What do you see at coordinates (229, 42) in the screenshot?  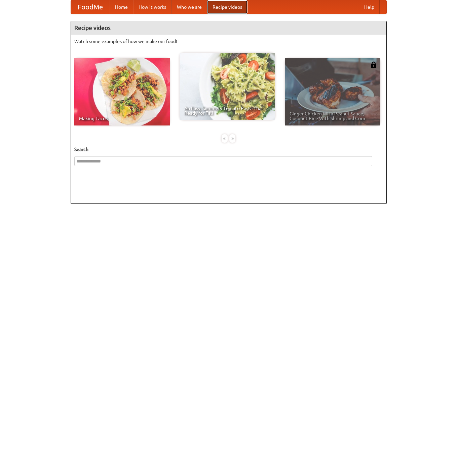 I see `p: Watch some examples of how we make our food!` at bounding box center [229, 42].